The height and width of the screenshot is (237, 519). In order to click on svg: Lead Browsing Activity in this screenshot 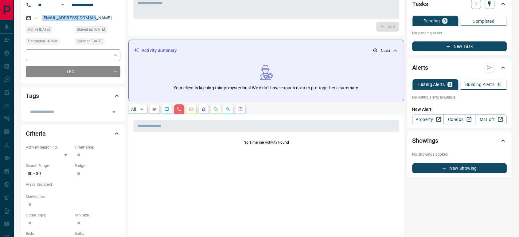, I will do `click(167, 109)`.